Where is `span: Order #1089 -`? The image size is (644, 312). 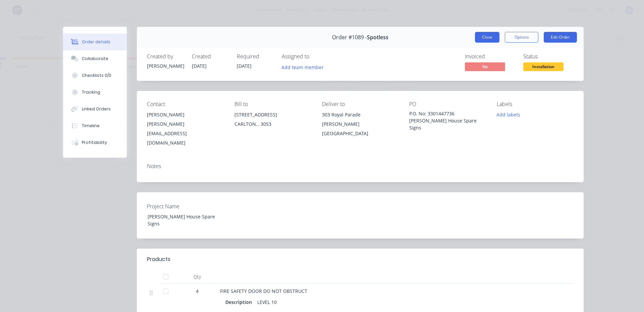
span: Order #1089 - is located at coordinates (350, 37).